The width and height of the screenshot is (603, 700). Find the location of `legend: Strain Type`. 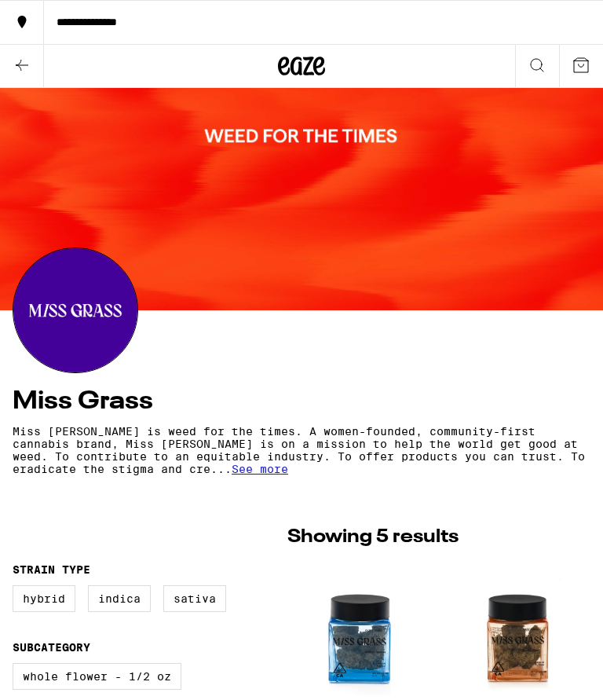

legend: Strain Type is located at coordinates (51, 569).